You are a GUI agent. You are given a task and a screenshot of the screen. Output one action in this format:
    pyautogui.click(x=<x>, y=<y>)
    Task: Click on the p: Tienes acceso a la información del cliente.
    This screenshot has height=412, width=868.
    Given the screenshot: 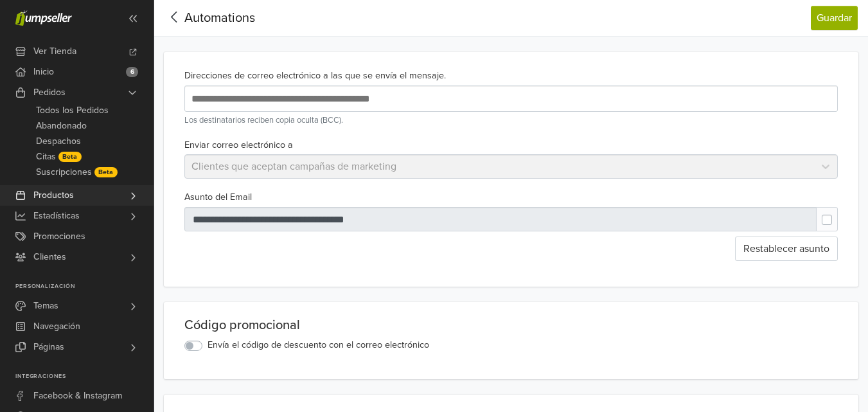 What is the action you would take?
    pyautogui.click(x=327, y=251)
    